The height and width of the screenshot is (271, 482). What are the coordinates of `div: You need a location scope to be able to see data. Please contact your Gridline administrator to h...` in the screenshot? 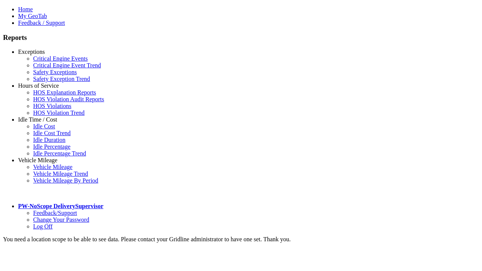 It's located at (241, 239).